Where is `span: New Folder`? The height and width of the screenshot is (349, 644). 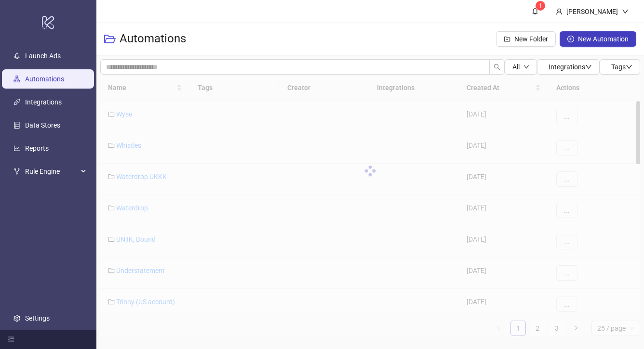 span: New Folder is located at coordinates (531, 39).